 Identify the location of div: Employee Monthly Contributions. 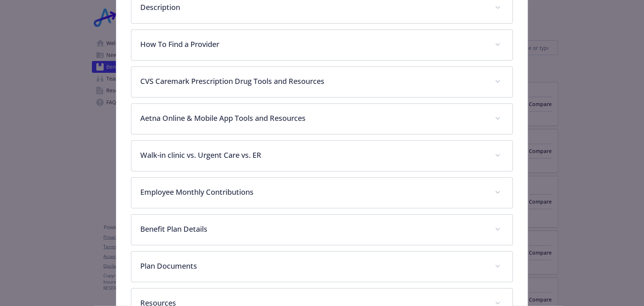
(322, 193).